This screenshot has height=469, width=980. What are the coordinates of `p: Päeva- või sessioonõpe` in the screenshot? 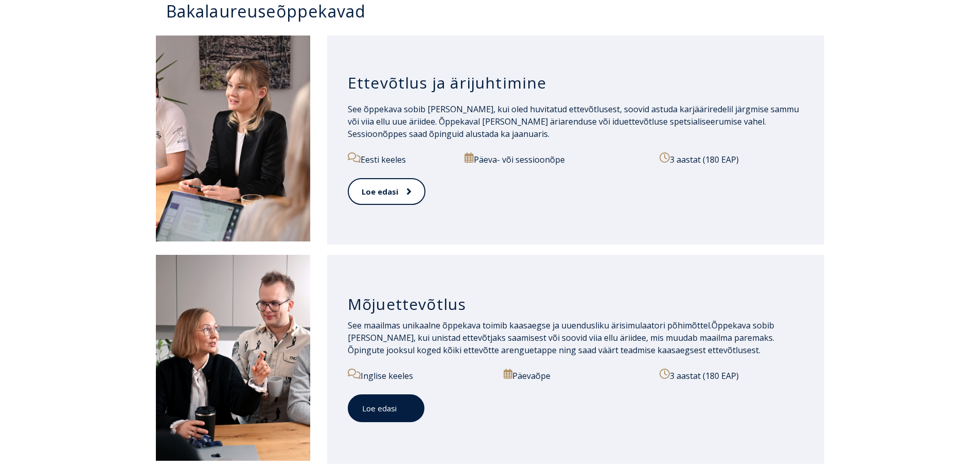 It's located at (556, 159).